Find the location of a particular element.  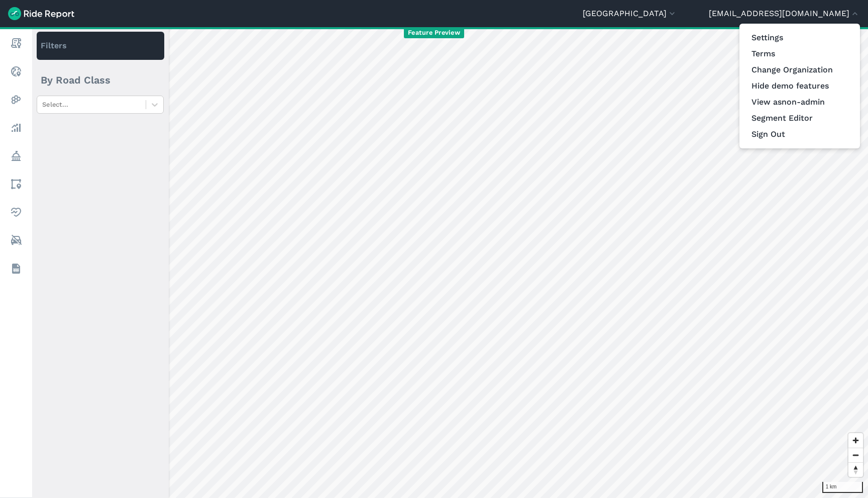

a: Change Organization is located at coordinates (800, 70).